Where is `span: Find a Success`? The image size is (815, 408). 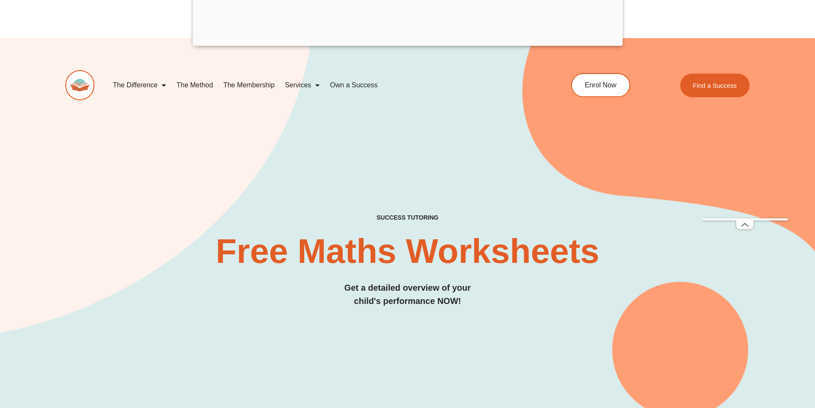 span: Find a Success is located at coordinates (715, 85).